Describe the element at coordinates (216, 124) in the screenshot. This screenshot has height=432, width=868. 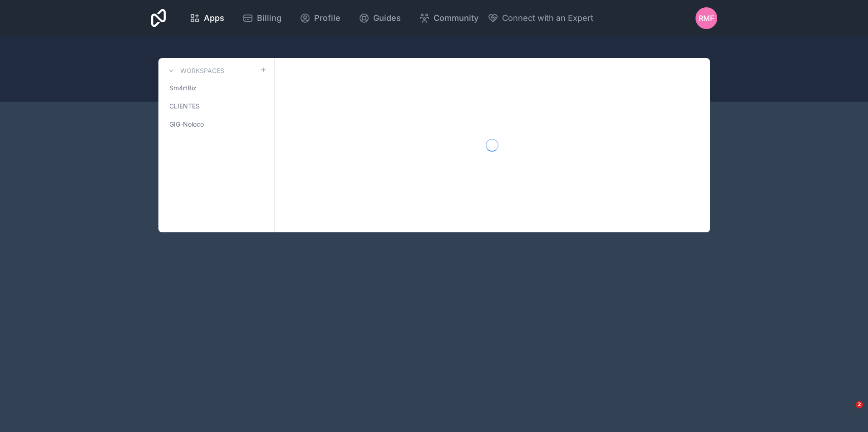
I see `a: GIG-Noloco` at that location.